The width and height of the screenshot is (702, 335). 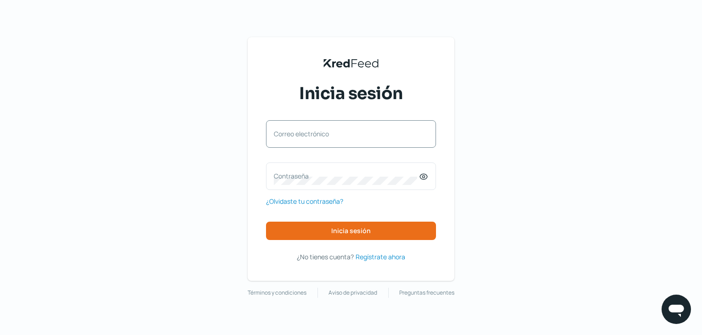 I want to click on a: Aviso de privacidad, so click(x=353, y=293).